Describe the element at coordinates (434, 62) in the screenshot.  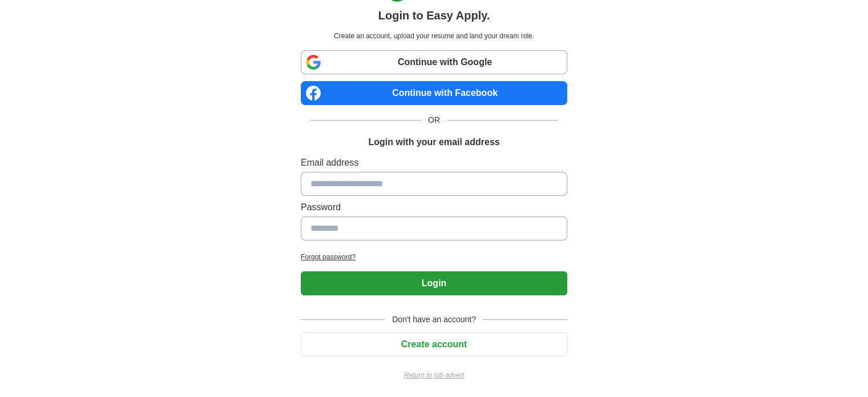
I see `a: Continue with Google` at that location.